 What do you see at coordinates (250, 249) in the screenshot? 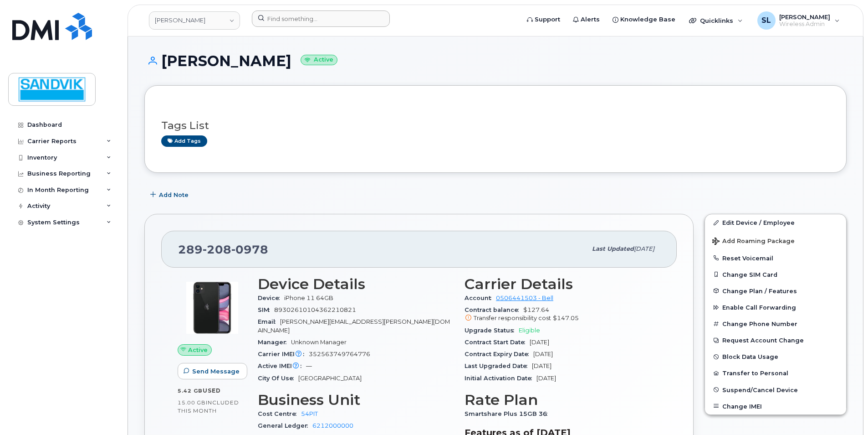
I see `span: 0978` at bounding box center [250, 249].